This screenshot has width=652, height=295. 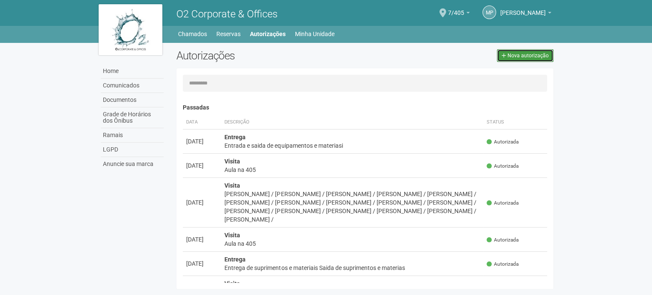 I want to click on div: Entrega de suprimentos e materiais Saida de suprimentos e materias, so click(x=352, y=268).